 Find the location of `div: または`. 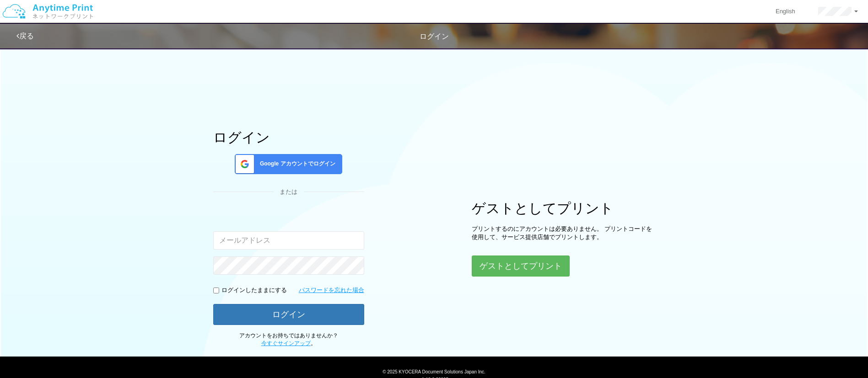

div: または is located at coordinates (289, 192).